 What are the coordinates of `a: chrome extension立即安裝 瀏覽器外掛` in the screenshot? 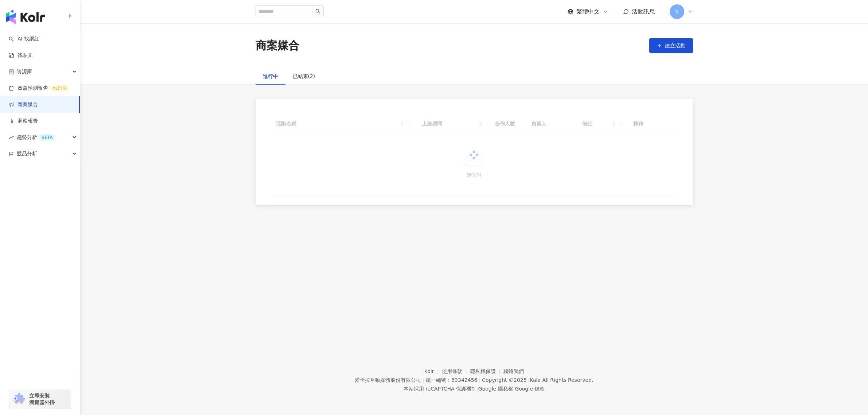 It's located at (40, 399).